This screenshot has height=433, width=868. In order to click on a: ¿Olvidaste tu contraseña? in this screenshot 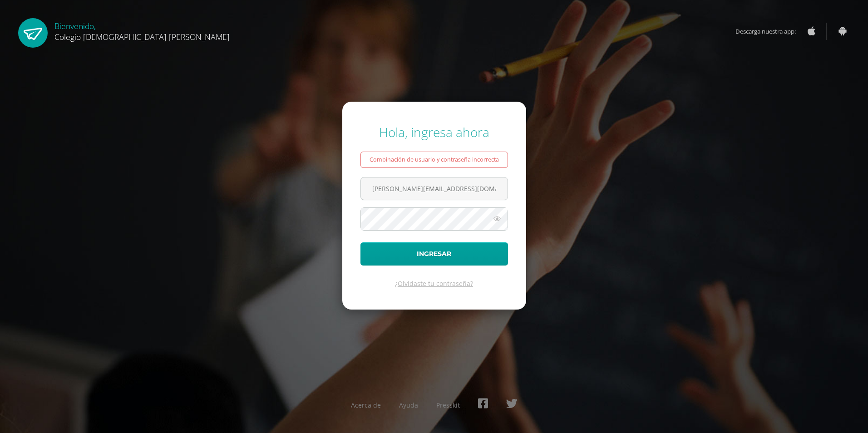, I will do `click(434, 283)`.